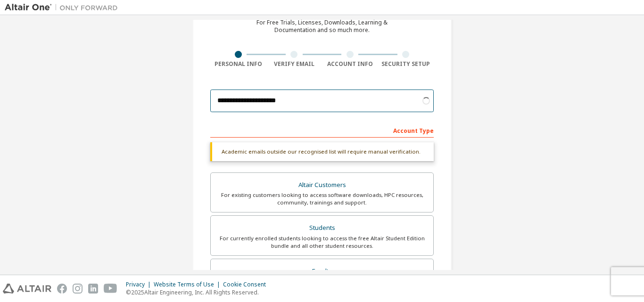 The height and width of the screenshot is (302, 644). Describe the element at coordinates (27, 288) in the screenshot. I see `img: altair_logo.svg` at that location.